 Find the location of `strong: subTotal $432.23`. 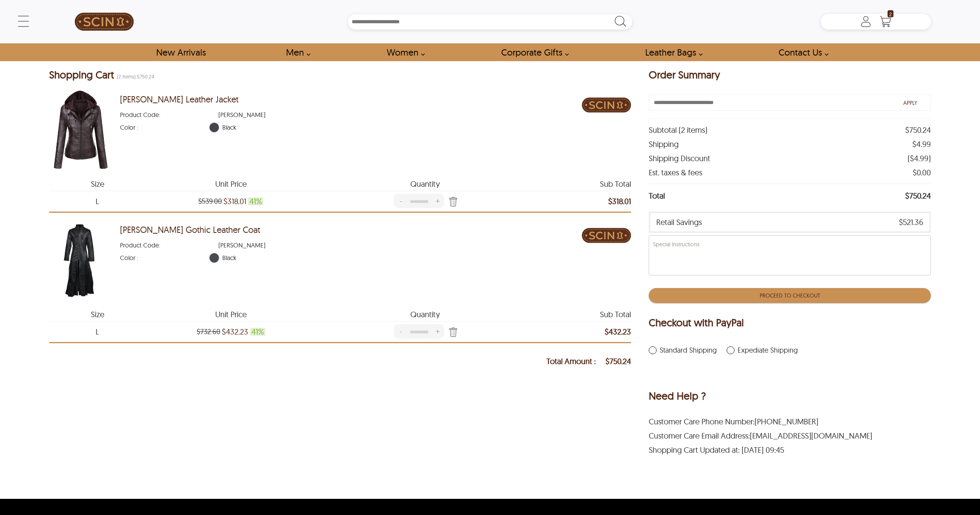

strong: subTotal $432.23 is located at coordinates (618, 331).